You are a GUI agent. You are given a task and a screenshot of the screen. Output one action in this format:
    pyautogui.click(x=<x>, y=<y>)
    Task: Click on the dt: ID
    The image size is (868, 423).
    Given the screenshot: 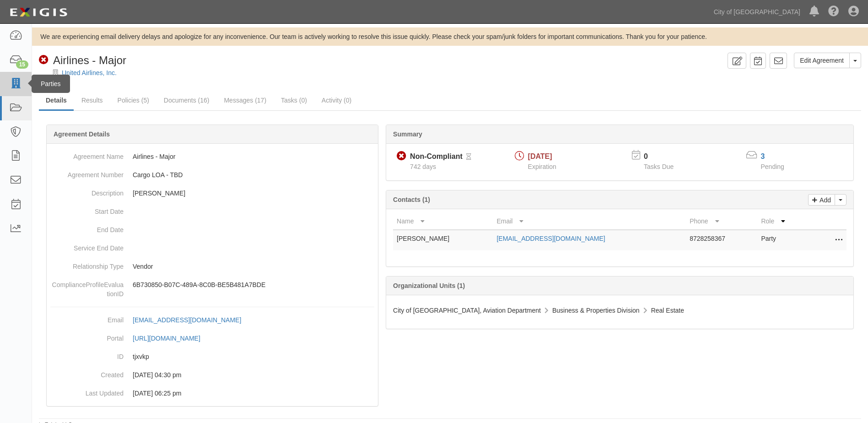 What is the action you would take?
    pyautogui.click(x=87, y=354)
    